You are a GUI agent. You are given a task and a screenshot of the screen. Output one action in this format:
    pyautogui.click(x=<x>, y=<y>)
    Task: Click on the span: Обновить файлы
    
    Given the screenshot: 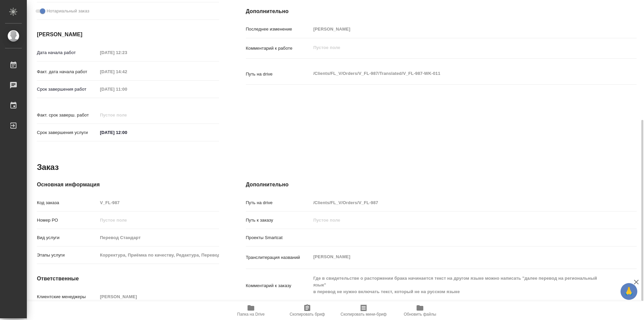 What is the action you would take?
    pyautogui.click(x=420, y=314)
    